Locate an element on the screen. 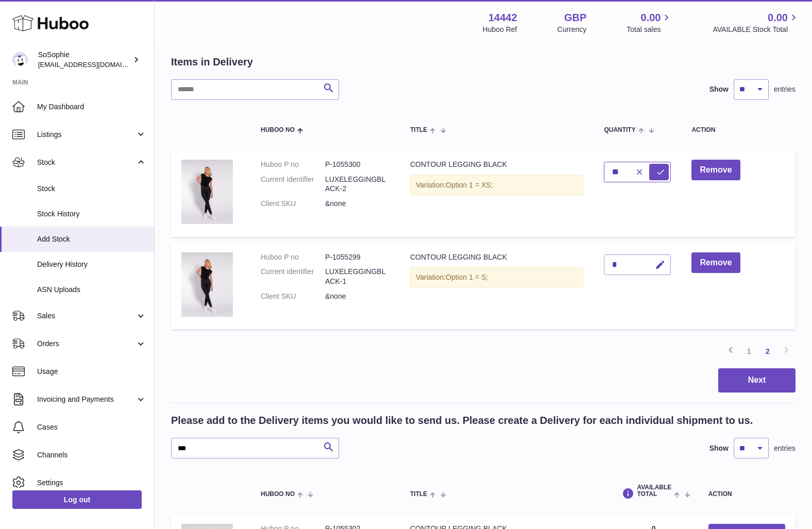 The height and width of the screenshot is (529, 812). dd: P-1055299 is located at coordinates (357, 257).